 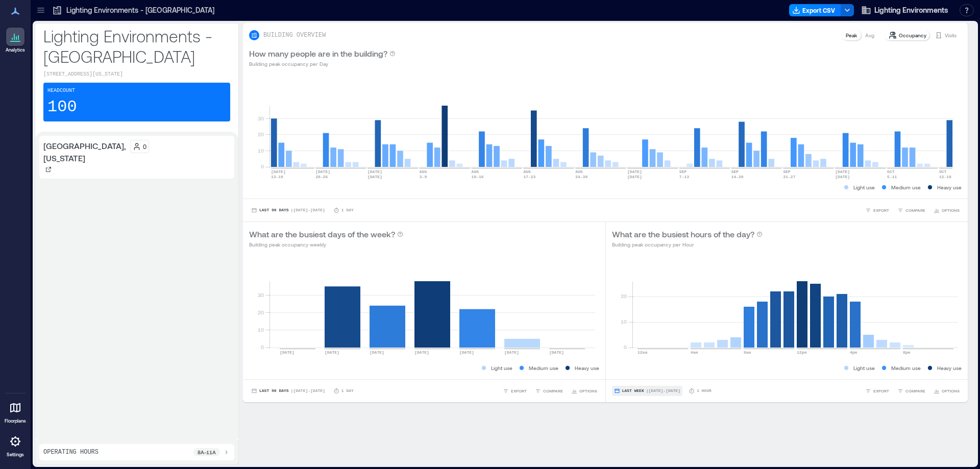 What do you see at coordinates (478, 176) in the screenshot?
I see `text: 10-16` at bounding box center [478, 176].